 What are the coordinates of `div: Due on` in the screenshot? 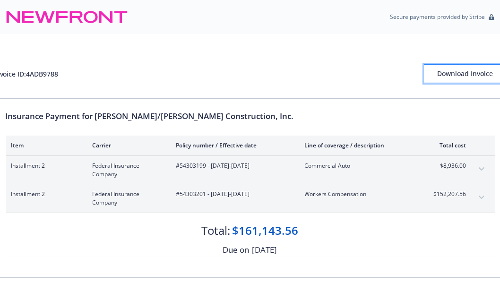 It's located at (237, 250).